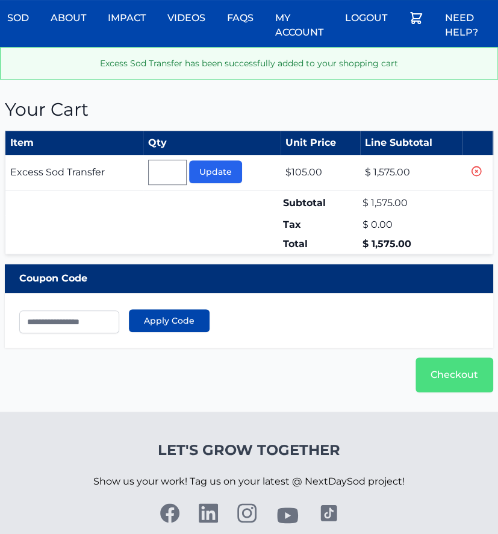 The width and height of the screenshot is (498, 534). I want to click on td: Tax, so click(320, 225).